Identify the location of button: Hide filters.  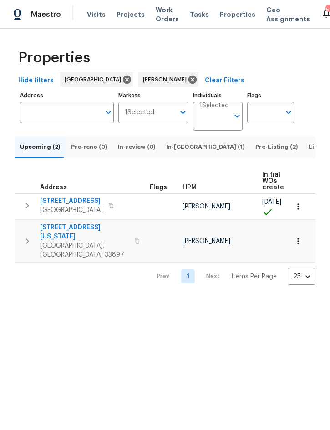
(36, 81).